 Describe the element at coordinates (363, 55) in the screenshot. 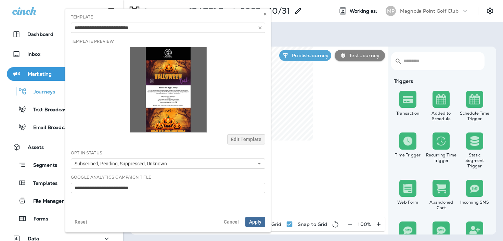

I see `p: Test Journey` at that location.